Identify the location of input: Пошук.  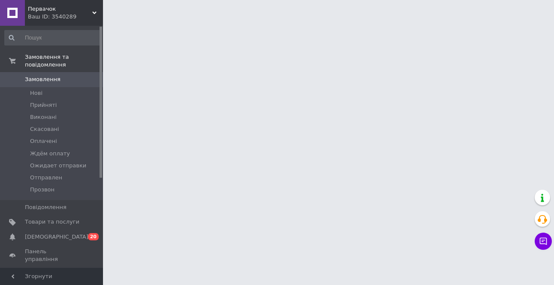
(53, 38).